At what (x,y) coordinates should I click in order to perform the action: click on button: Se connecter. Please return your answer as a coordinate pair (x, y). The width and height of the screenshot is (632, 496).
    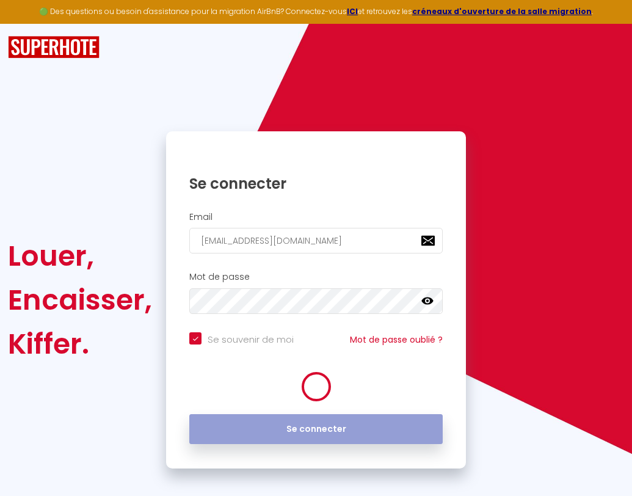
    Looking at the image, I should click on (316, 429).